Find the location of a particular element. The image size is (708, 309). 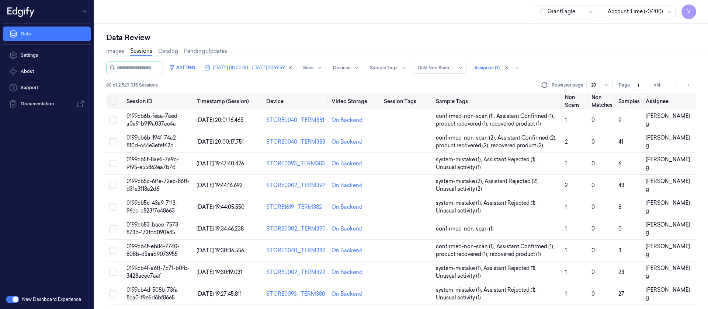

th: Assignee is located at coordinates (669, 101).